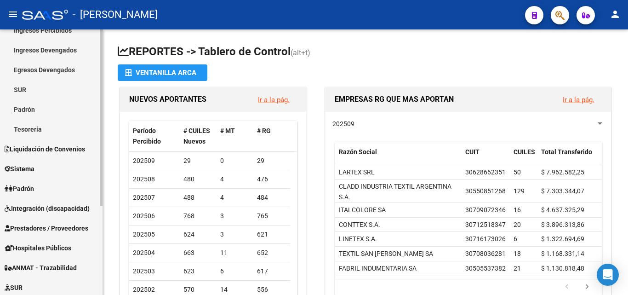 Image resolution: width=628 pixels, height=295 pixels. Describe the element at coordinates (358, 239) in the screenshot. I see `div: LINETEX S.A.` at that location.